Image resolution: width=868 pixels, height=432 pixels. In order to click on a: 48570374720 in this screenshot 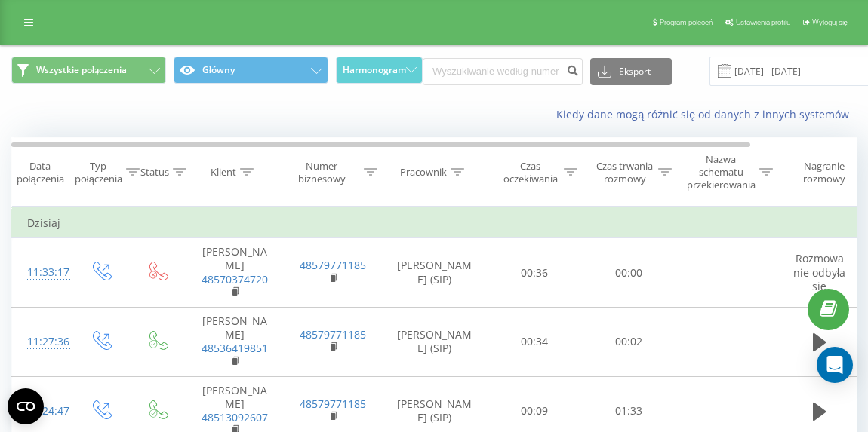, I will do `click(235, 279)`.